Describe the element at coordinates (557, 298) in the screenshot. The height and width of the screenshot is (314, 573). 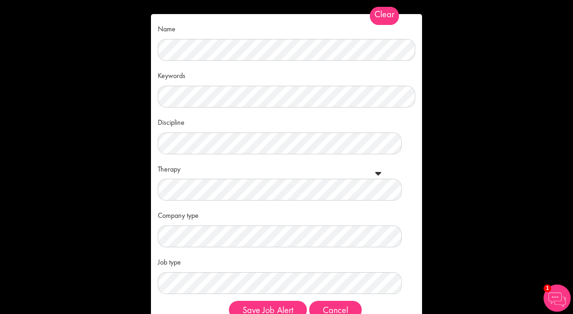
I see `img: Chatbot` at that location.